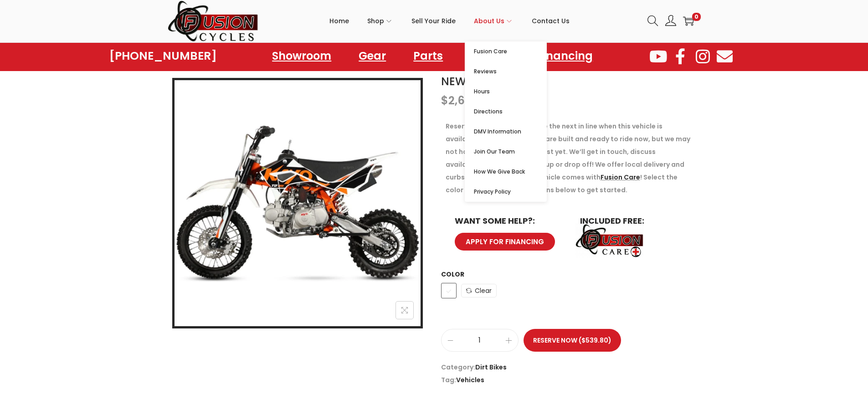 Image resolution: width=868 pixels, height=415 pixels. What do you see at coordinates (380, 21) in the screenshot?
I see `a: Shop` at bounding box center [380, 21].